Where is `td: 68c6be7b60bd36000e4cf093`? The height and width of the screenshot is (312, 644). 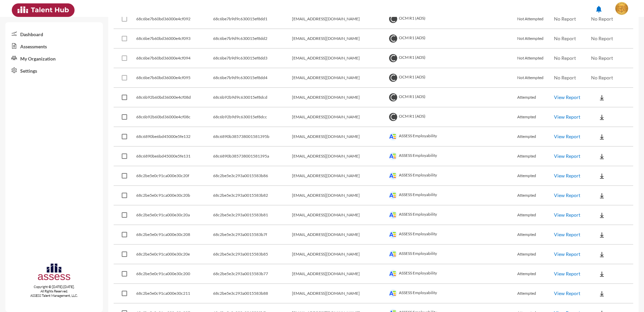 td: 68c6be7b60bd36000e4cf093 is located at coordinates (175, 38).